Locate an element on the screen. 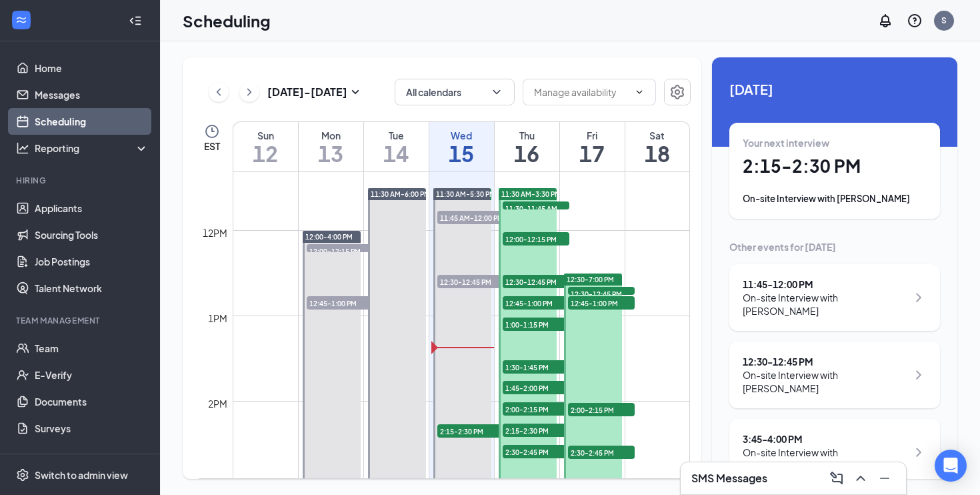 The image size is (980, 495). h1: 14 is located at coordinates (396, 154).